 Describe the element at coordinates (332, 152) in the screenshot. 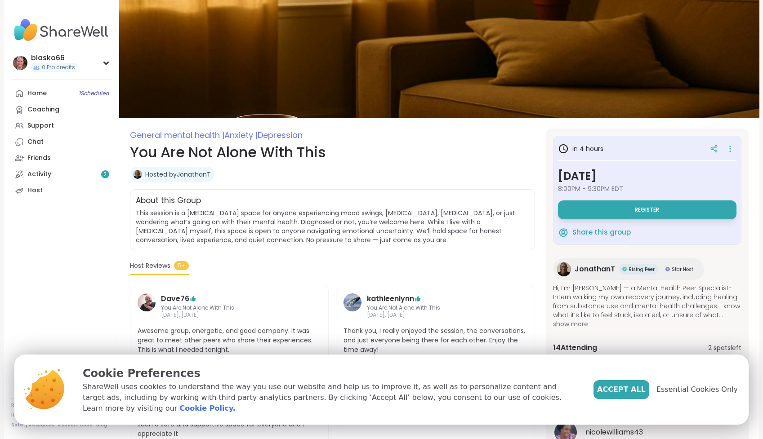

I see `h1: You Are Not Alone With This` at that location.